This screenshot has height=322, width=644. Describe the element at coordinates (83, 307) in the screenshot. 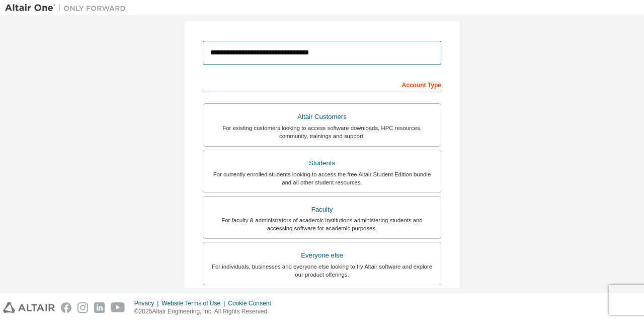

I see `img: instagram.svg` at that location.